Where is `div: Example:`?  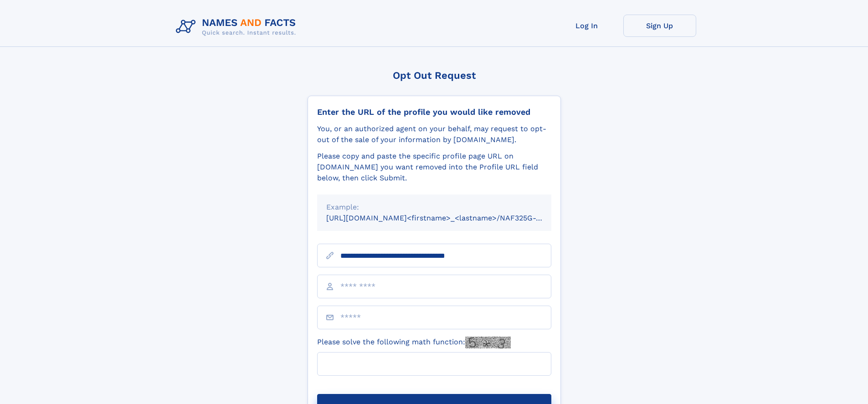 div: Example: is located at coordinates (434, 207).